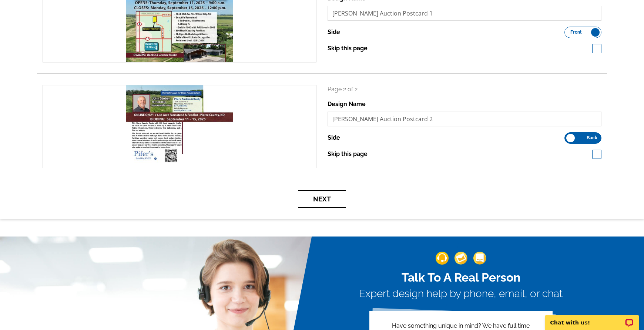  What do you see at coordinates (322, 199) in the screenshot?
I see `button: Next` at bounding box center [322, 199].